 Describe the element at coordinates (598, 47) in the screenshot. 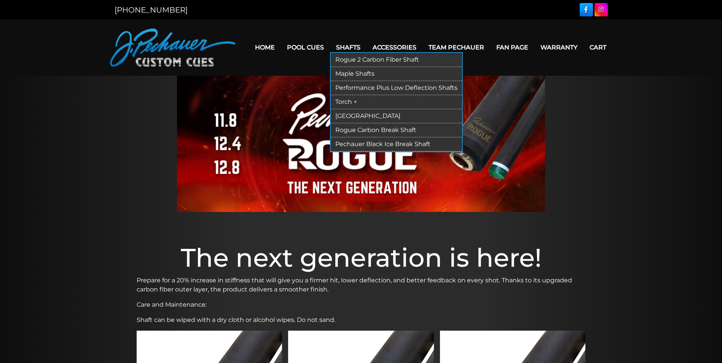

I see `a: Cart` at that location.